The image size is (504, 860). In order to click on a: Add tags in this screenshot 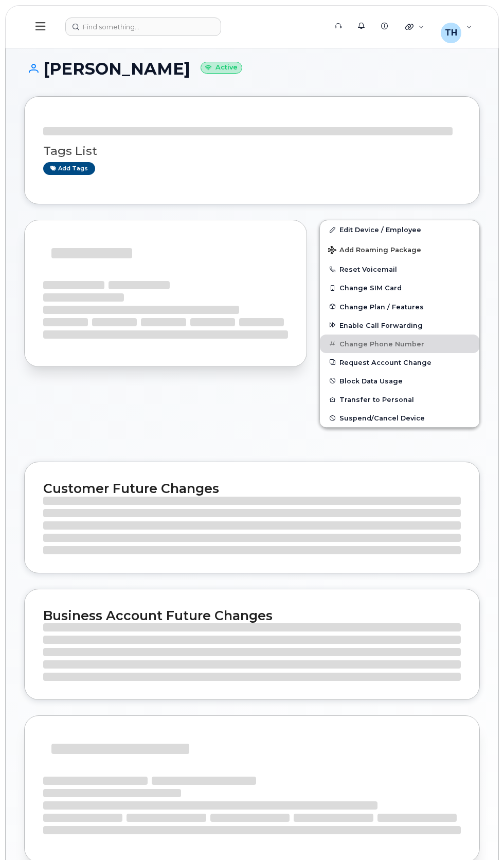, I will do `click(69, 168)`.